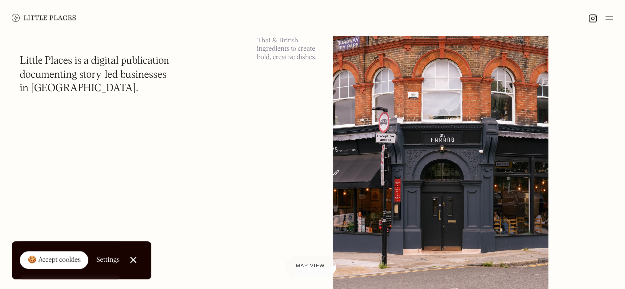  Describe the element at coordinates (310, 266) in the screenshot. I see `span: Map view` at that location.